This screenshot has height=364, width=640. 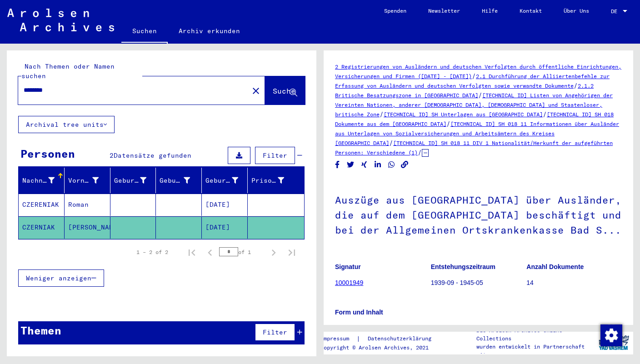 What do you see at coordinates (337, 164) in the screenshot?
I see `button: Share on Facebook` at bounding box center [337, 164].